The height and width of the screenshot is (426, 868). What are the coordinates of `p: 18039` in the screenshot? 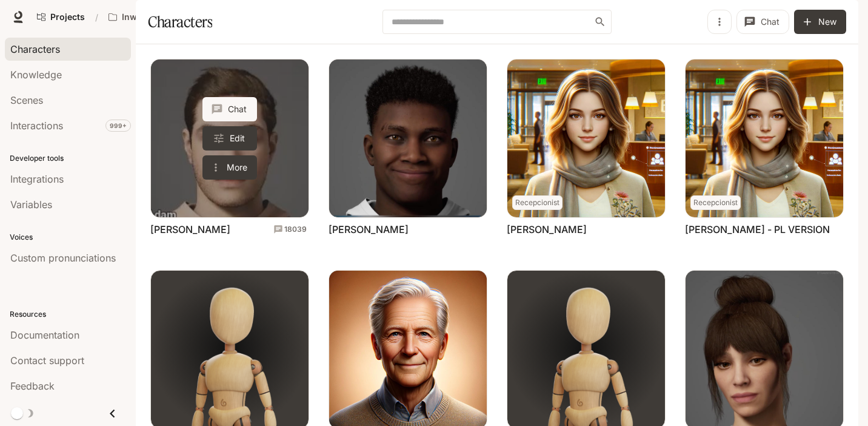 It's located at (295, 229).